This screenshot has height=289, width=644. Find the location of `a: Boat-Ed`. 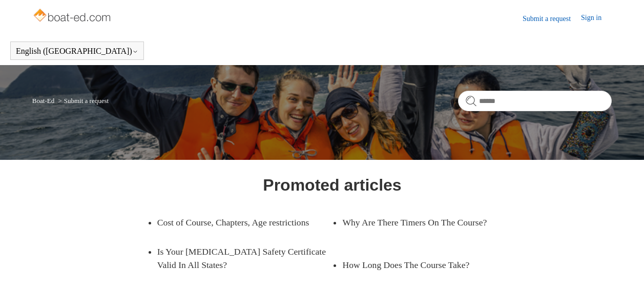

a: Boat-Ed is located at coordinates (43, 100).